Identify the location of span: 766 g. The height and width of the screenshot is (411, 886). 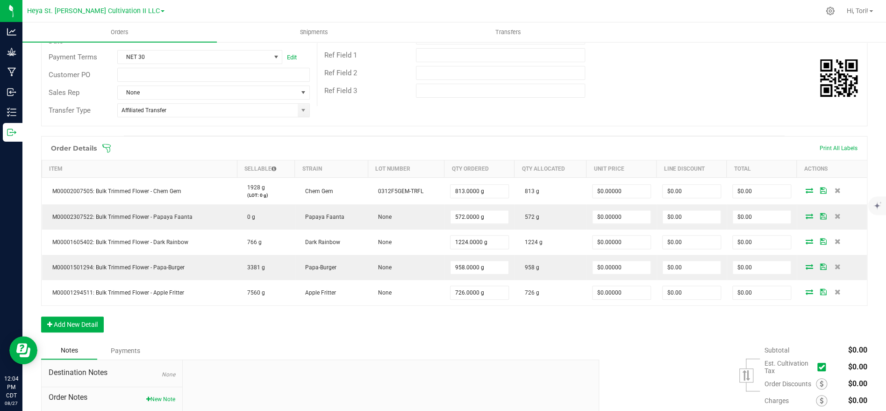
(252, 242).